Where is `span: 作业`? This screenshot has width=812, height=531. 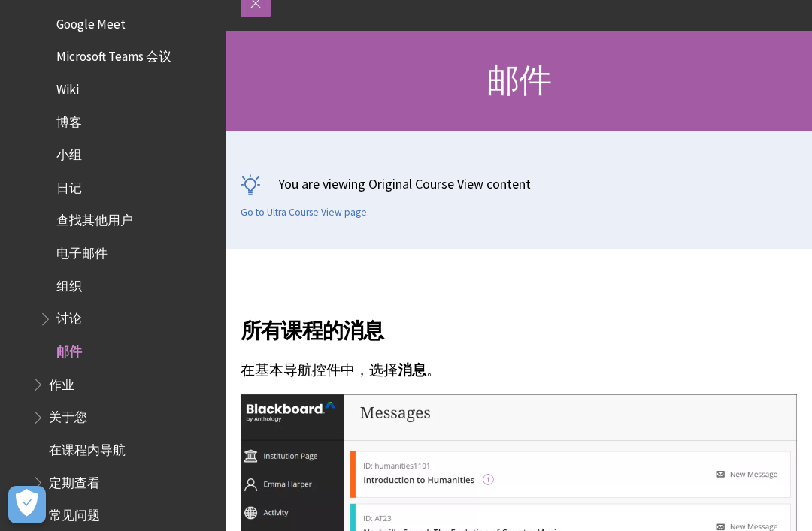 span: 作业 is located at coordinates (61, 382).